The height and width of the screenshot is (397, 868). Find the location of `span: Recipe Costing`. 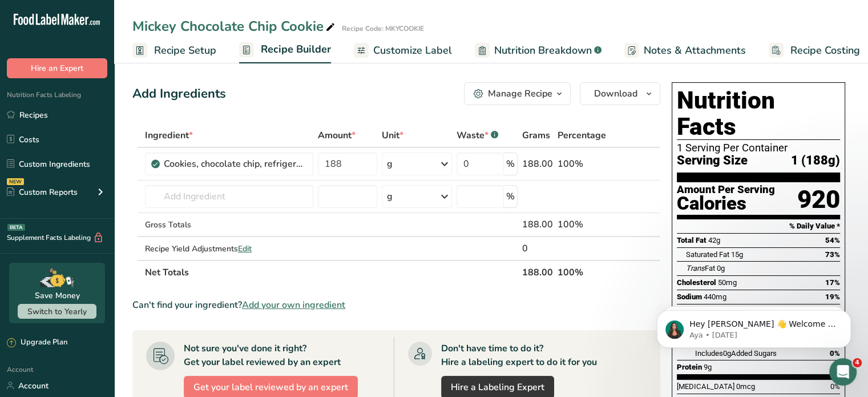

span: Recipe Costing is located at coordinates (826, 51).